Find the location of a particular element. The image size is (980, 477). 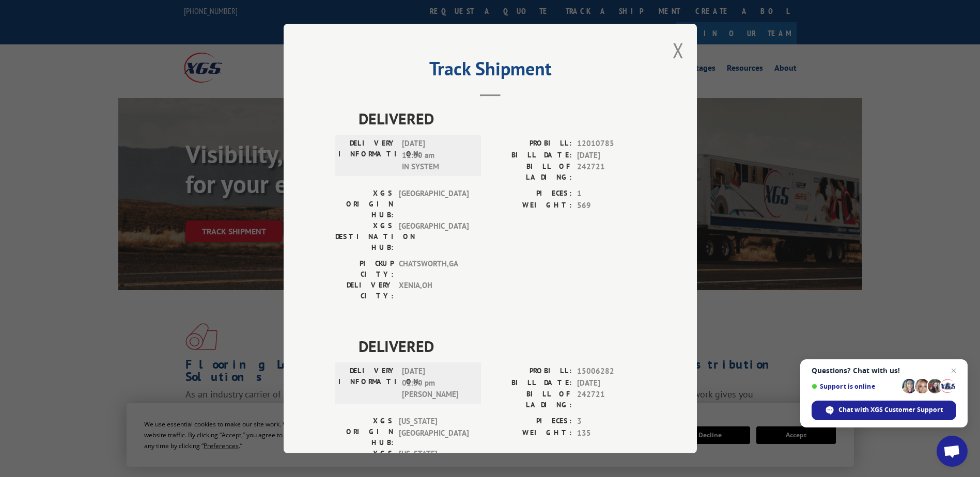

h2: Track Shipment is located at coordinates (490, 71).